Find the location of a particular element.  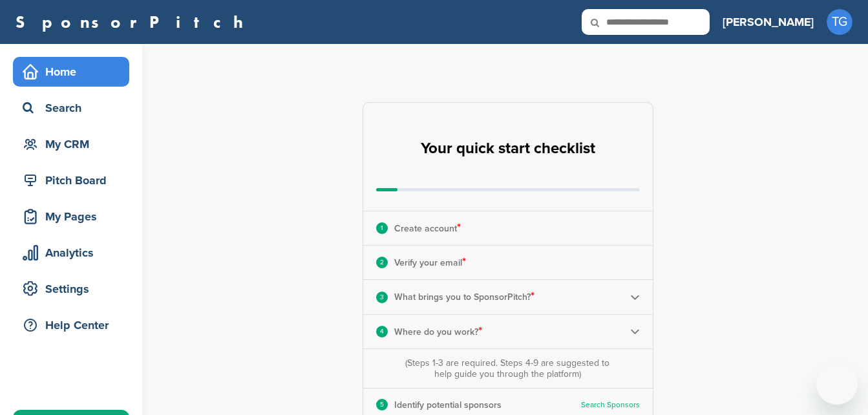

h2: Your quick start checklist is located at coordinates (508, 149).